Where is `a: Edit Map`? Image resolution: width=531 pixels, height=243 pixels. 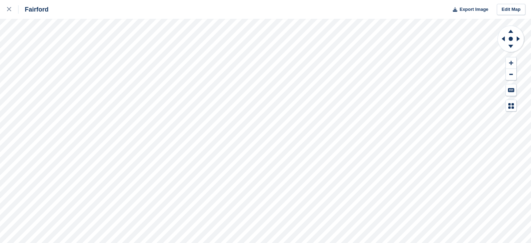
a: Edit Map is located at coordinates (511, 9).